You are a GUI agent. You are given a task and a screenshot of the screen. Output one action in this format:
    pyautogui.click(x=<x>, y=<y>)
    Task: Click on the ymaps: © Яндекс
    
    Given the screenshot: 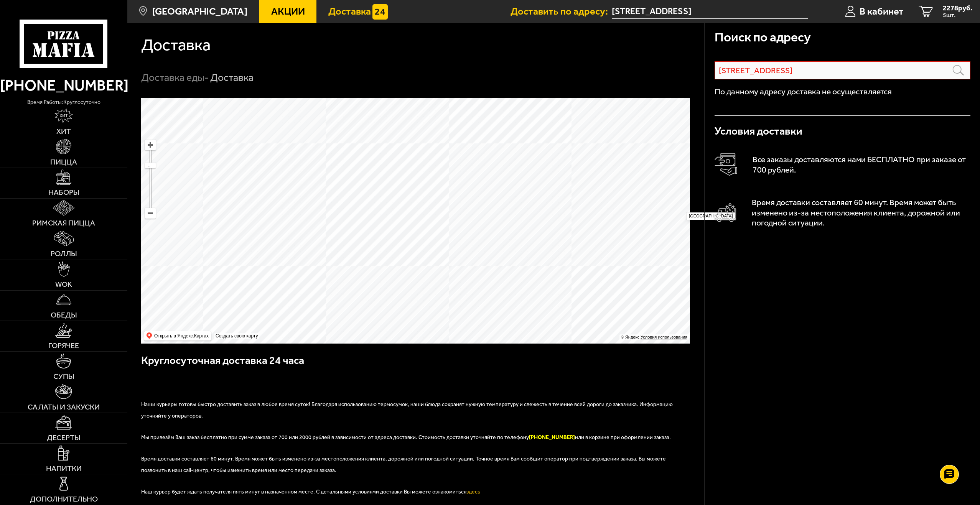 What is the action you would take?
    pyautogui.click(x=630, y=337)
    